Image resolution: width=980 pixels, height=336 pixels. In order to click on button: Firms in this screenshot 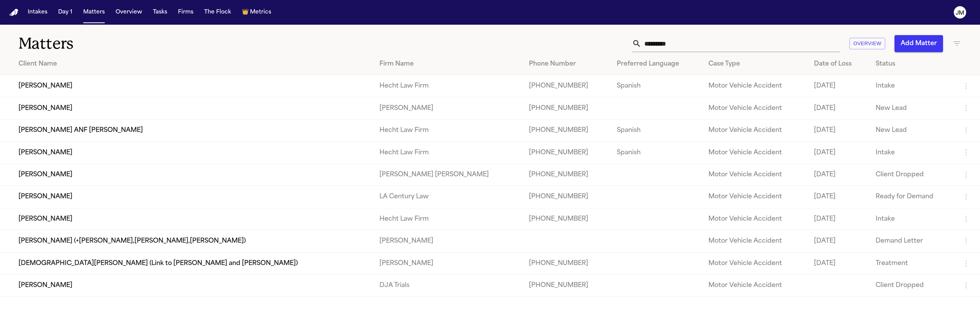, I will do `click(186, 12)`.